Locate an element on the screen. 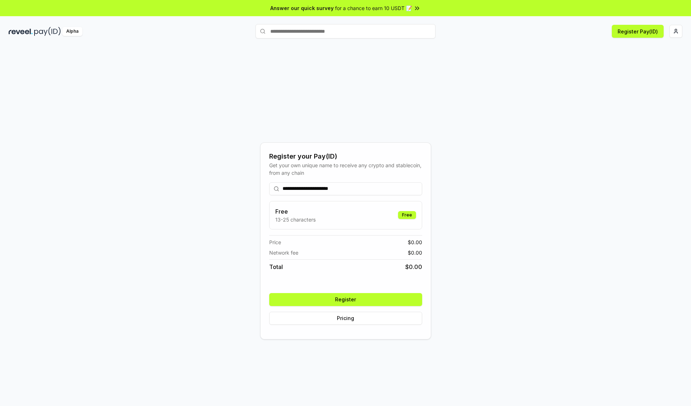 The image size is (691, 406). div: Alpha is located at coordinates (72, 31).